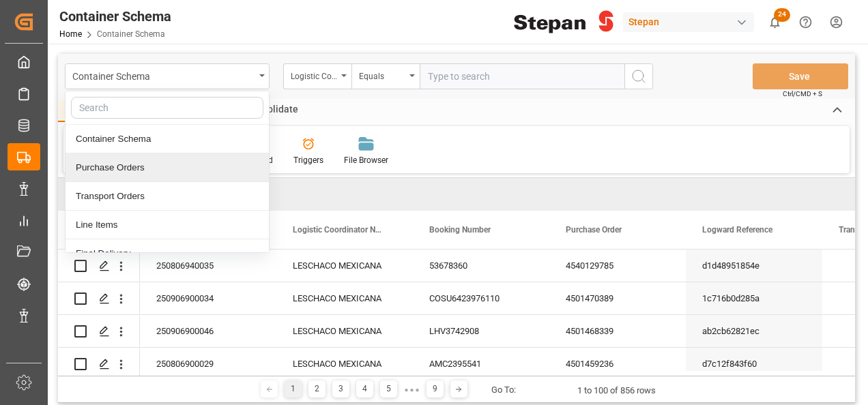  What do you see at coordinates (618, 297) in the screenshot?
I see `div: 4501470389` at bounding box center [618, 297].